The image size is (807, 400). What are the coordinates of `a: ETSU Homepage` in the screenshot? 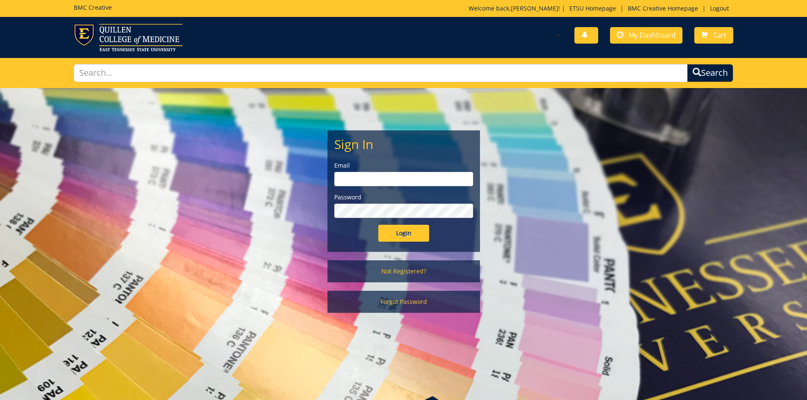 It's located at (592, 8).